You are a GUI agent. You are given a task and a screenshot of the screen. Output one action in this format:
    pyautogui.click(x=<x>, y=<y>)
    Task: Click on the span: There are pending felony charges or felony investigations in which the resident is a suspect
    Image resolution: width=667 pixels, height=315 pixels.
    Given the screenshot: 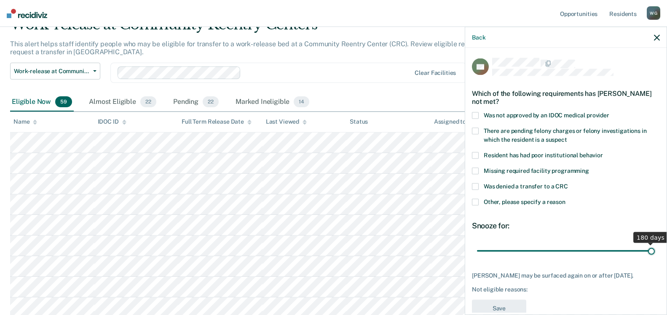 What is the action you would take?
    pyautogui.click(x=565, y=135)
    